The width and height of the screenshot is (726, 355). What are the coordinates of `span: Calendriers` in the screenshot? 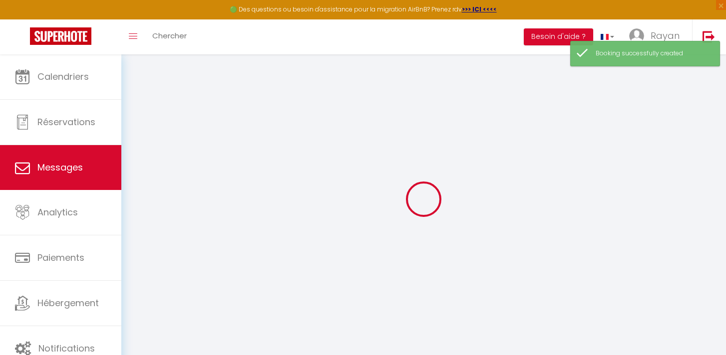 It's located at (63, 76).